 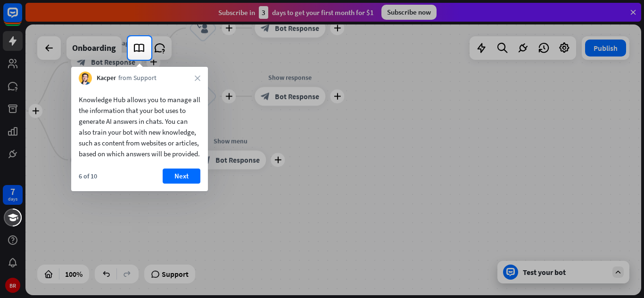 I want to click on div: Knowledge Hub allows you to manage all the information that your bot uses to generate AI answers ..., so click(x=140, y=127).